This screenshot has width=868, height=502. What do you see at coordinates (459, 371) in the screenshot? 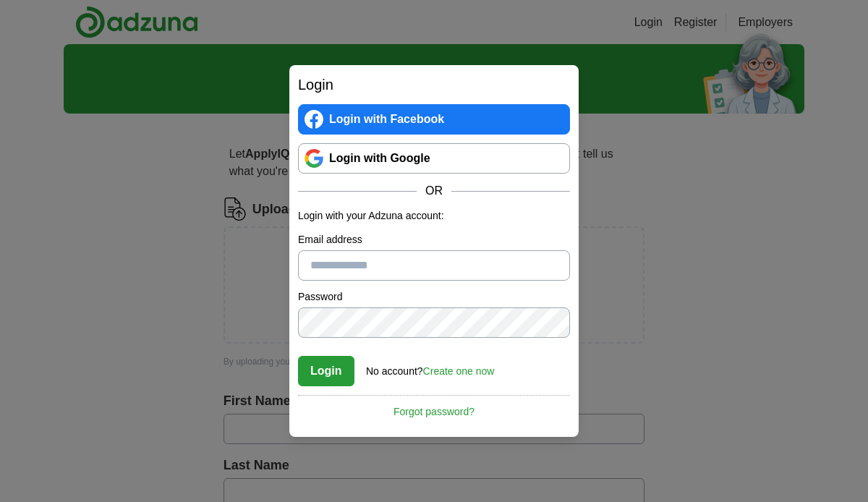
I see `a: Create one now` at bounding box center [459, 371].